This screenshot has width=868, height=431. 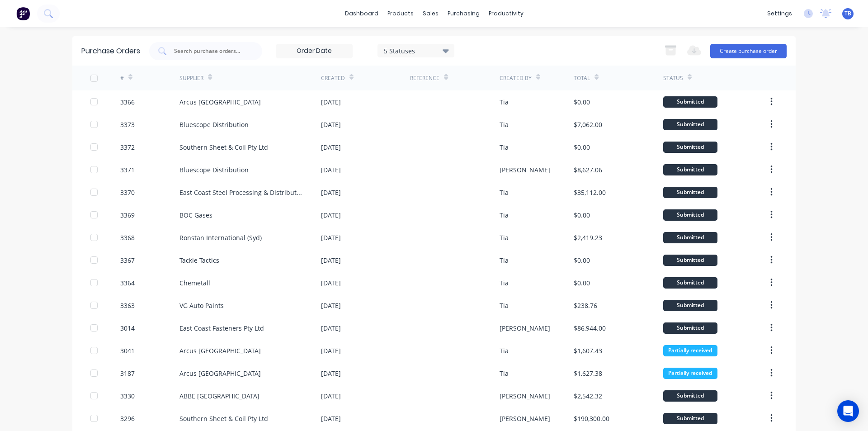 What do you see at coordinates (588, 373) in the screenshot?
I see `div: $1,627.38` at bounding box center [588, 373].